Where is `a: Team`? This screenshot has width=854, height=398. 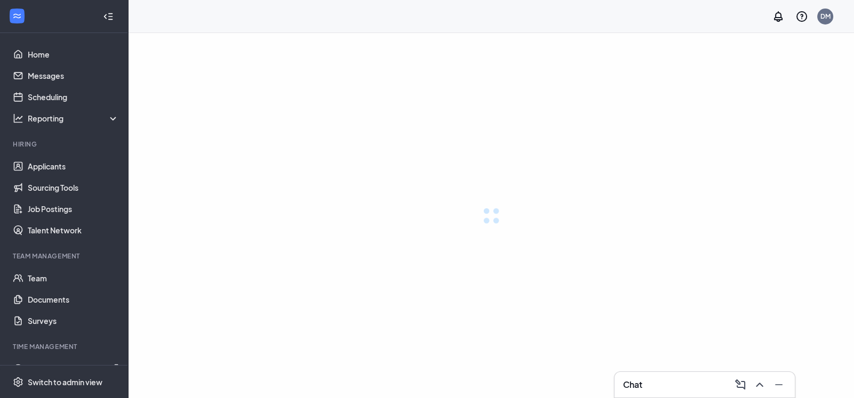 a: Team is located at coordinates (73, 278).